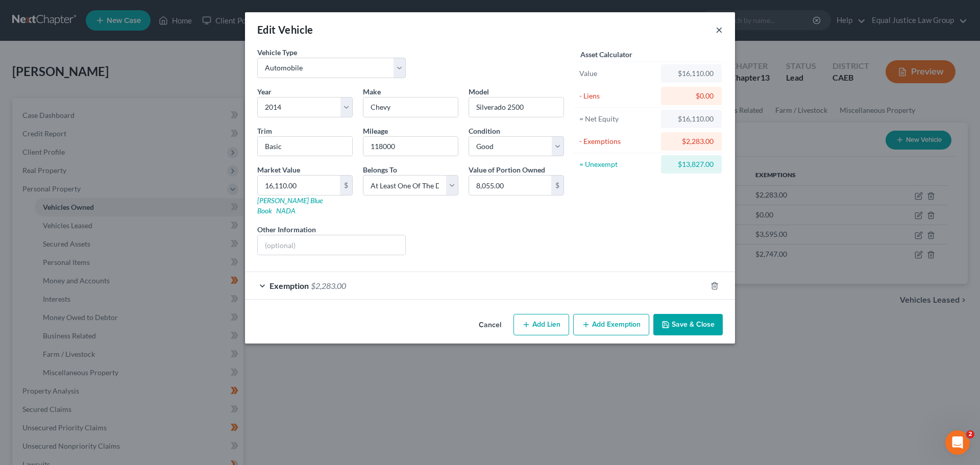 This screenshot has height=465, width=980. What do you see at coordinates (264, 131) in the screenshot?
I see `label: Trim` at bounding box center [264, 131].